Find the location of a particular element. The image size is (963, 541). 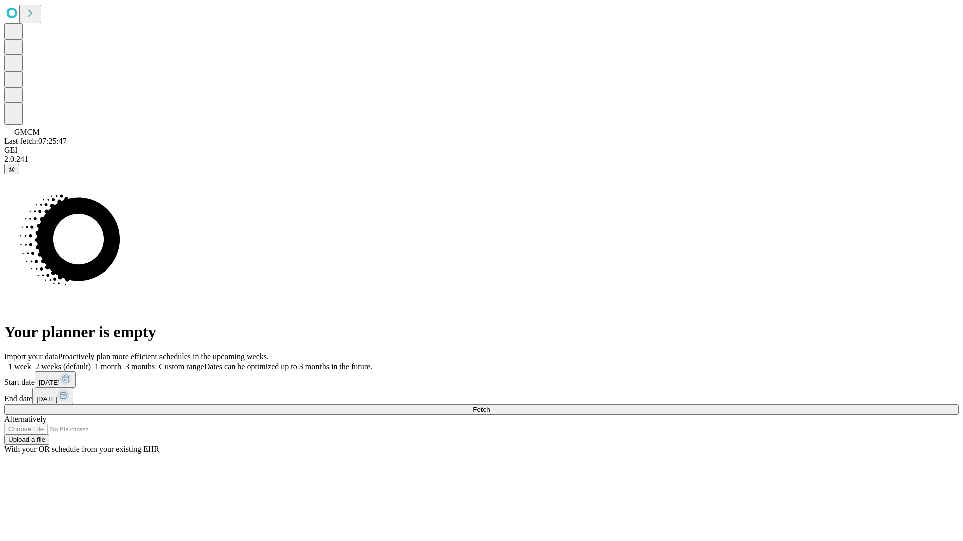

span: 3 months is located at coordinates (140, 366).